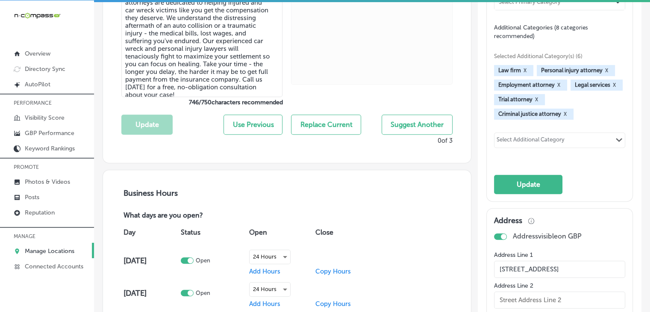  I want to click on button: Replace Current, so click(326, 124).